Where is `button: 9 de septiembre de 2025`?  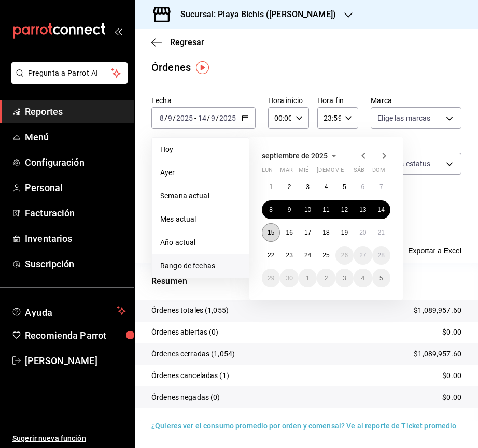
button: 9 de septiembre de 2025 is located at coordinates (289, 209).